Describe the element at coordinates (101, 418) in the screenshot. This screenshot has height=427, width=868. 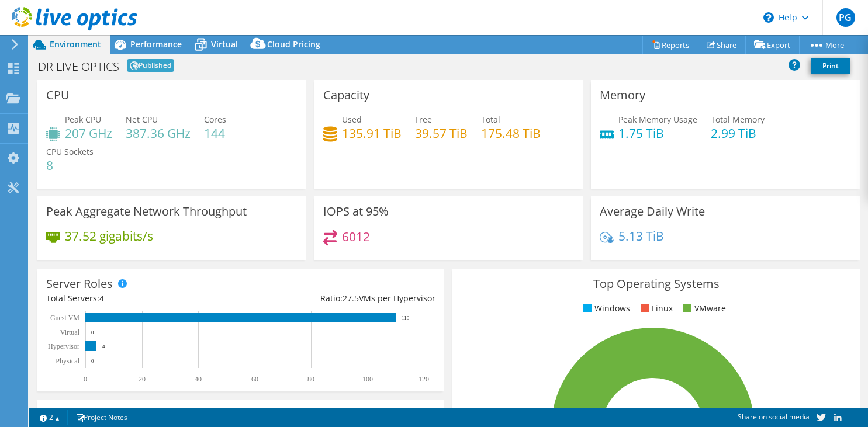
I see `a: Project Notes` at that location.